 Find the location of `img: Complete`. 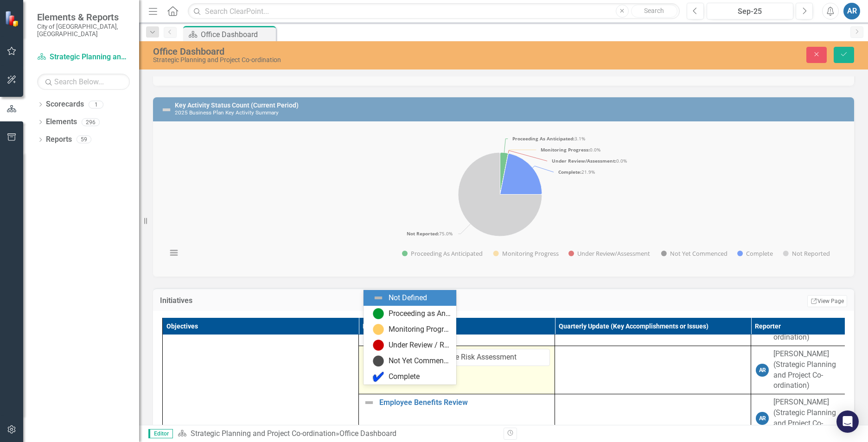

img: Complete is located at coordinates (378, 377).